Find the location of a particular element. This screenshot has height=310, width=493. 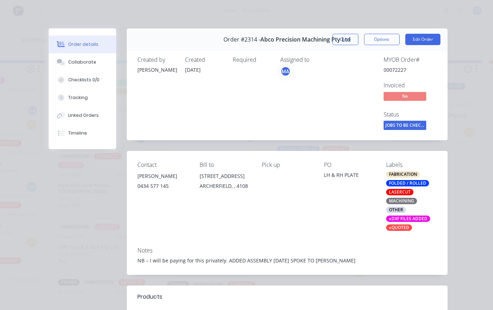

div: Invoiced is located at coordinates (410, 85).